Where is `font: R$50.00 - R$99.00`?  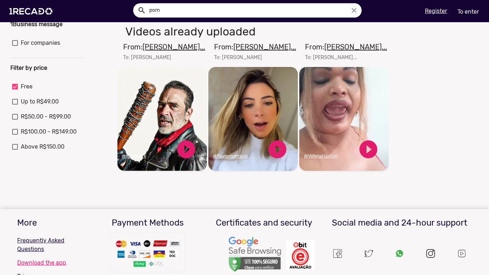 font: R$50.00 - R$99.00 is located at coordinates (46, 116).